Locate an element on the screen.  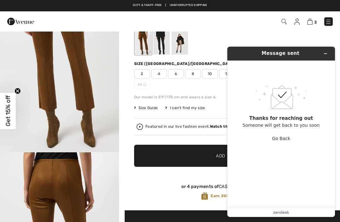
div: I can't find my size is located at coordinates (185, 108).